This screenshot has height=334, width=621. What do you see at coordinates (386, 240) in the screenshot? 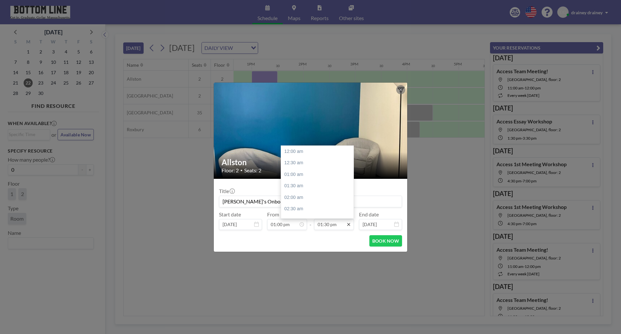
I see `button: BOOK NOW` at bounding box center [386, 240].